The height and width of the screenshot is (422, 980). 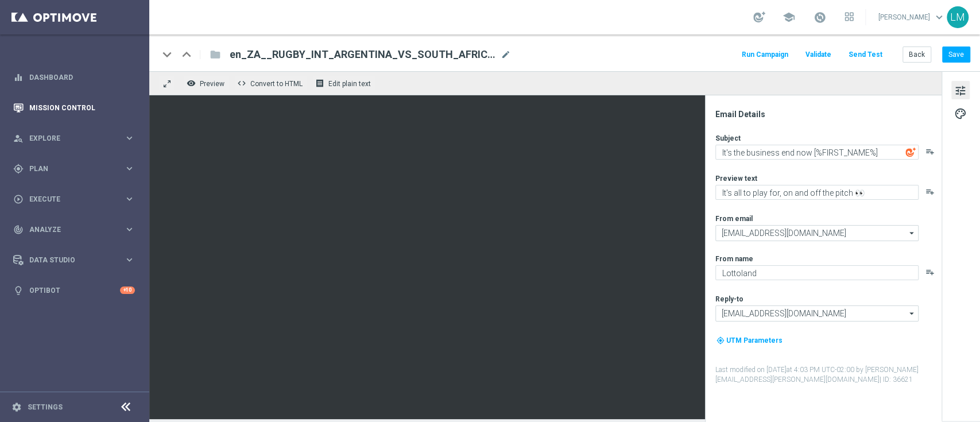 I want to click on button: Run Campaign, so click(x=765, y=55).